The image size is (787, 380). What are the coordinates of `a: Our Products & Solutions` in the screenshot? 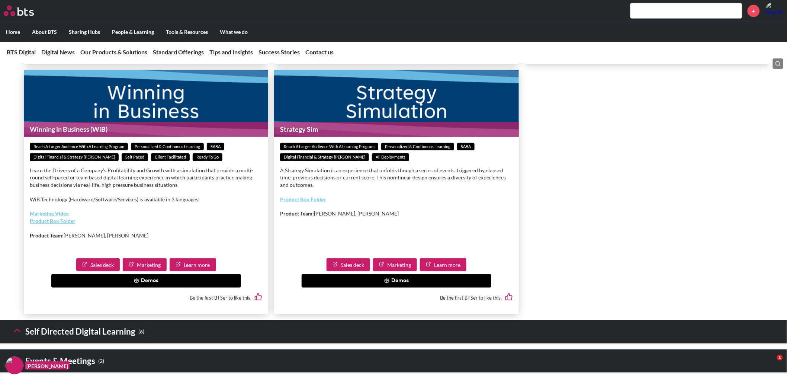 It's located at (114, 52).